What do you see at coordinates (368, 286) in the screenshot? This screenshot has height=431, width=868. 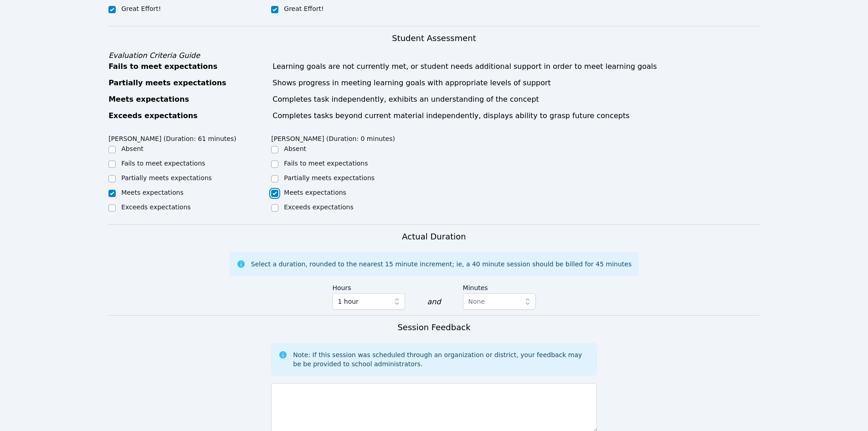 I see `label: Hours` at bounding box center [368, 286].